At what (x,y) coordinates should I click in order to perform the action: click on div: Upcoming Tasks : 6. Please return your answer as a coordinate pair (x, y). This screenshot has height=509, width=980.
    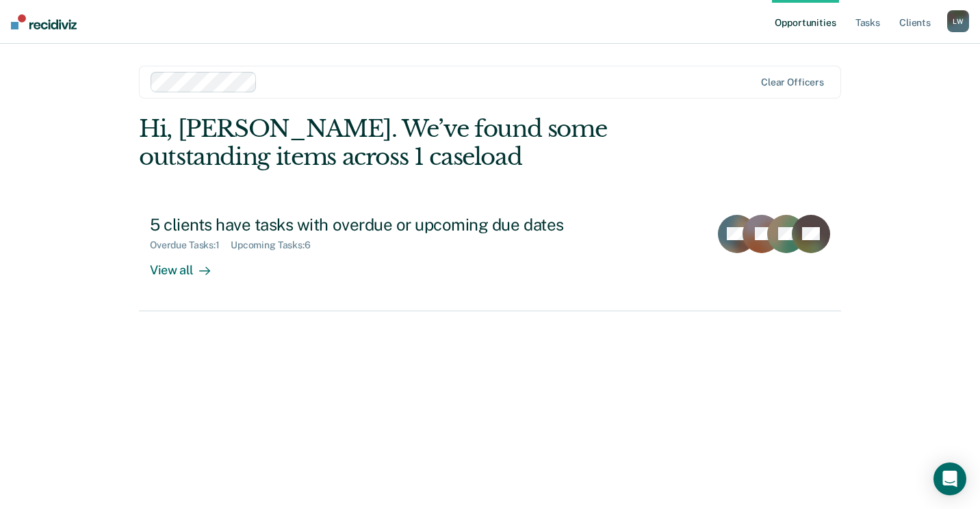
    Looking at the image, I should click on (276, 245).